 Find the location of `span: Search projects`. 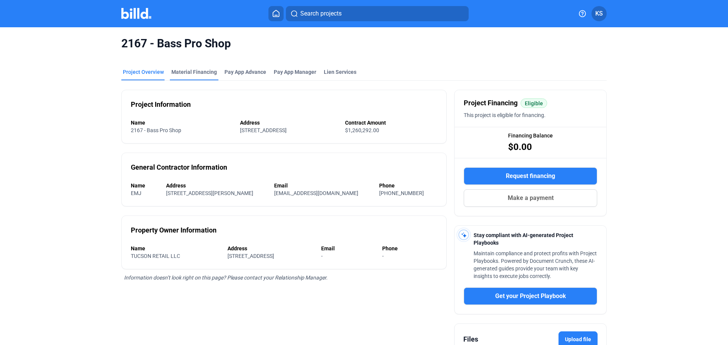

span: Search projects is located at coordinates (321, 14).